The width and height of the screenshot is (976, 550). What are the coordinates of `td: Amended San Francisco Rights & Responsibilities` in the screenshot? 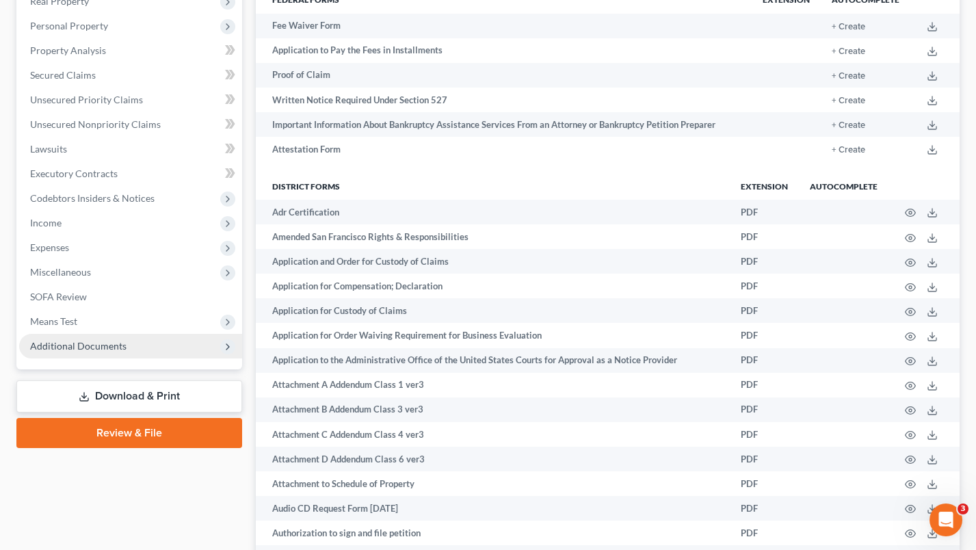 It's located at (493, 237).